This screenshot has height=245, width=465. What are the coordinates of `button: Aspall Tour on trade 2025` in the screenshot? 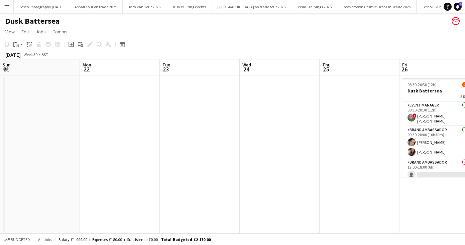 It's located at (96, 7).